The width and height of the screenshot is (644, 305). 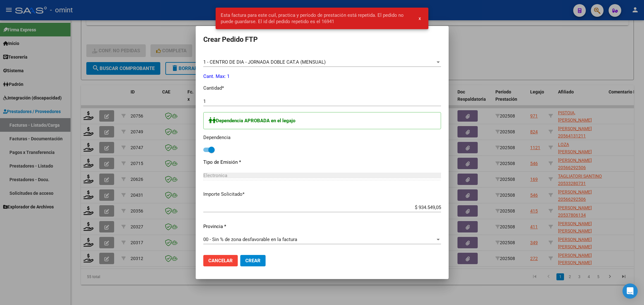 What do you see at coordinates (419, 18) in the screenshot?
I see `span: x` at bounding box center [419, 18].